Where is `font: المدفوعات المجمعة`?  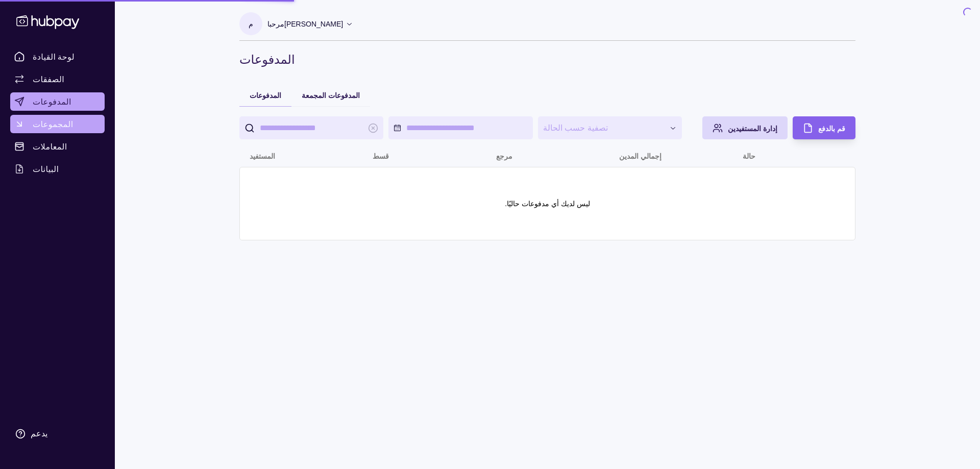 font: المدفوعات المجمعة is located at coordinates (330, 95).